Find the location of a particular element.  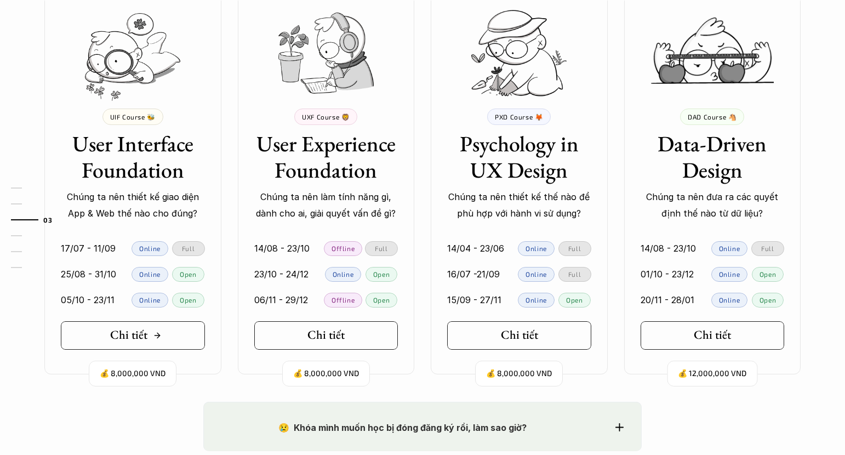

strong: 03 is located at coordinates (48, 219).